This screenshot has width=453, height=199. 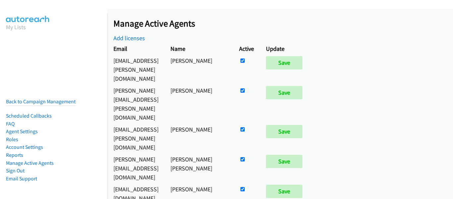 What do you see at coordinates (246, 48) in the screenshot?
I see `th: Active` at bounding box center [246, 48].